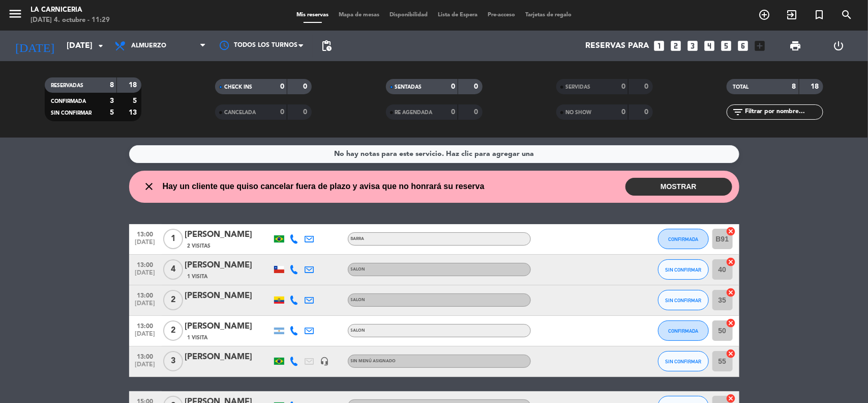  What do you see at coordinates (414, 113) in the screenshot?
I see `span: RE AGENDADA` at bounding box center [414, 113].